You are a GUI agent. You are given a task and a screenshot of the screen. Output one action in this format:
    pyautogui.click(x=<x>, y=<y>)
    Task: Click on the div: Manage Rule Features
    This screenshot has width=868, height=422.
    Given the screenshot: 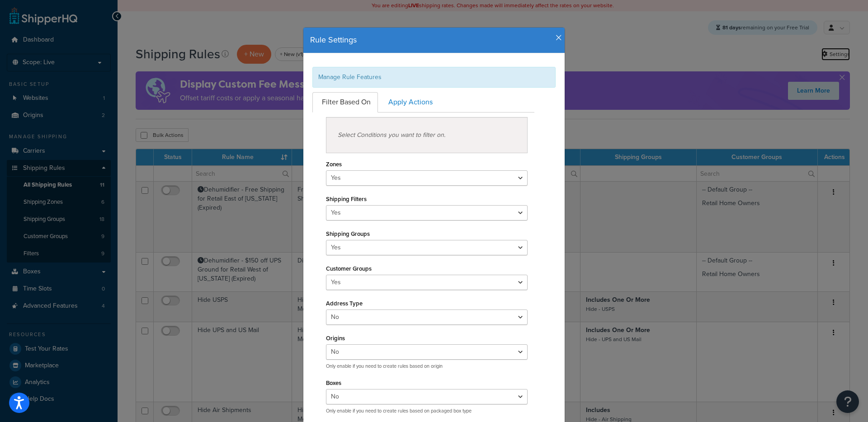 What is the action you would take?
    pyautogui.click(x=434, y=77)
    